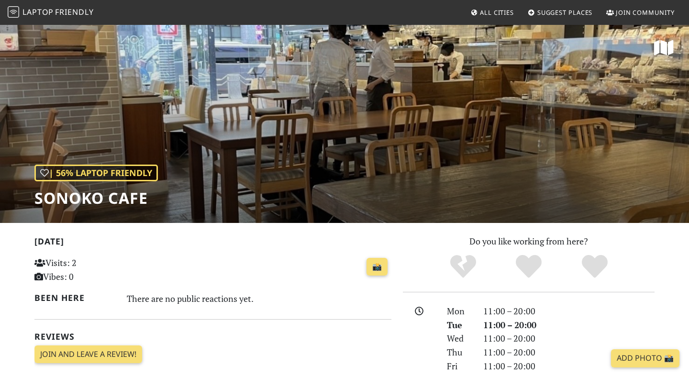 The height and width of the screenshot is (377, 689). What do you see at coordinates (463, 266) in the screenshot?
I see `div: No` at bounding box center [463, 266].